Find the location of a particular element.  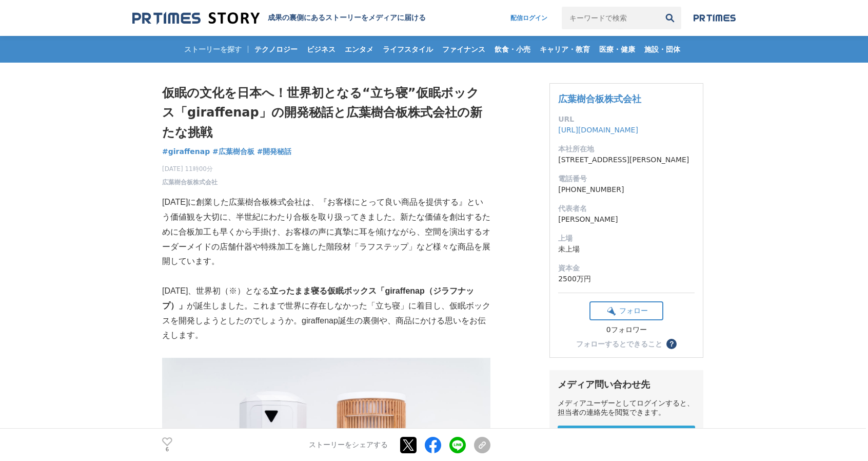

div: メディアユーザーとしてログインすると、担当者の連絡先を閲覧できます。 is located at coordinates (627, 408).